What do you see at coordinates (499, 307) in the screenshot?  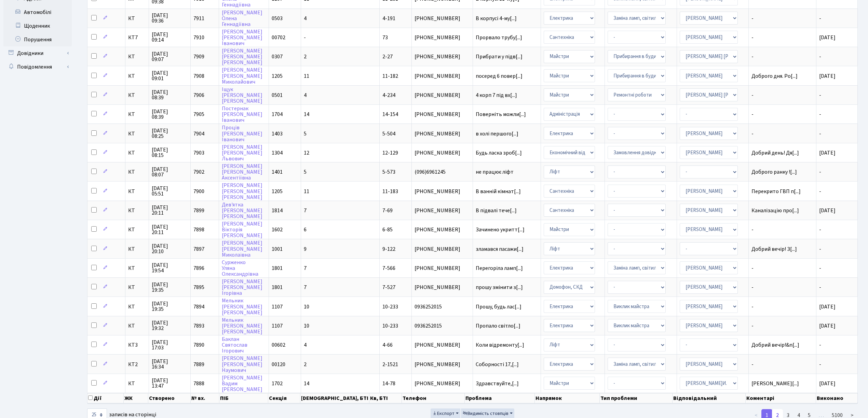 I see `span: Прошу, будь лас[...]` at bounding box center [499, 307].